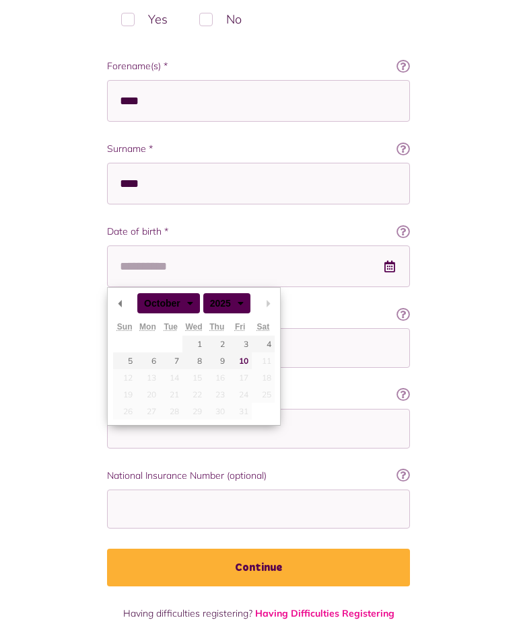 This screenshot has height=620, width=517. What do you see at coordinates (124, 327) in the screenshot?
I see `abbr: Sunday` at bounding box center [124, 327].